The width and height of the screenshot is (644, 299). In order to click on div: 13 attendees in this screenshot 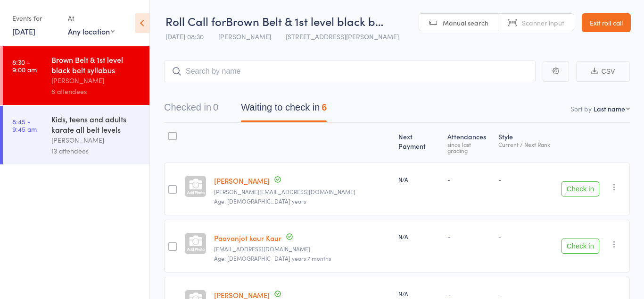, I will do `click(96, 151)`.